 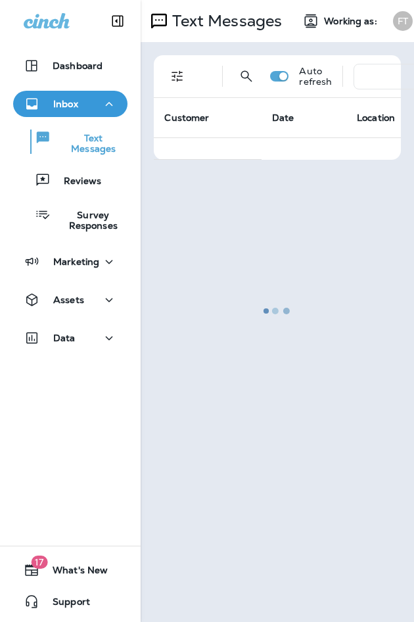 I want to click on p: Survey Responses, so click(x=86, y=220).